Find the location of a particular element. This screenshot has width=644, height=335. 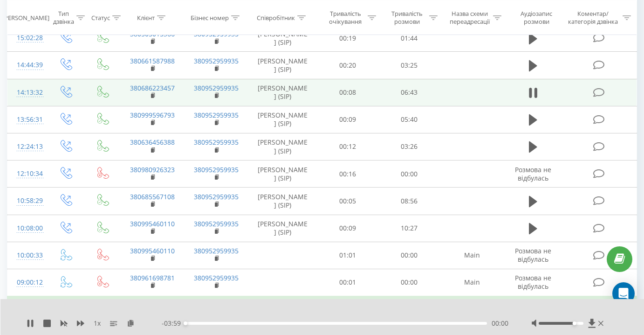

div: 10:08:00 is located at coordinates (27, 228).